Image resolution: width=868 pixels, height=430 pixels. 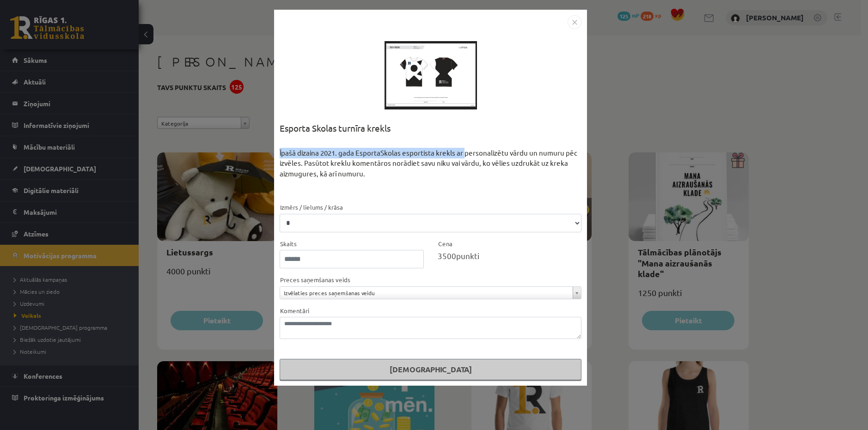 What do you see at coordinates (430, 175) in the screenshot?
I see `div: Īpašā dizaina 2021. gada EsportaSkolas esportista krekls ar personalizētu vārdu un numuru pēc izv...` at bounding box center [430, 175].